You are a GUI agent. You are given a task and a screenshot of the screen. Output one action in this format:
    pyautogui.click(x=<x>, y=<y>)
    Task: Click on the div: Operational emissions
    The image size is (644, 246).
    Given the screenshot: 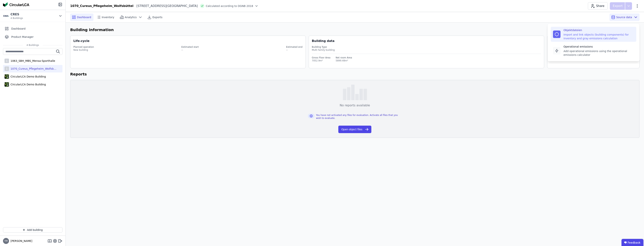 What is the action you would take?
    pyautogui.click(x=598, y=47)
    